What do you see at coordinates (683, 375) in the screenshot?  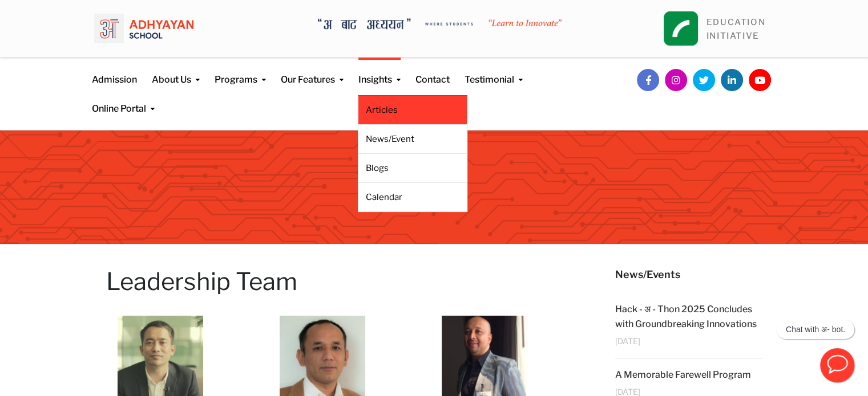 I see `a: A Memorable Farewell Program` at bounding box center [683, 375].